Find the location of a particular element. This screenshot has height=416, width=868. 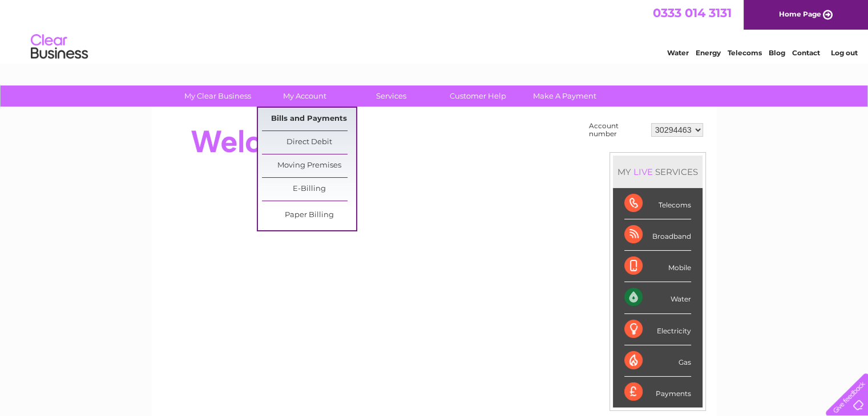

a: Energy is located at coordinates (708, 52).